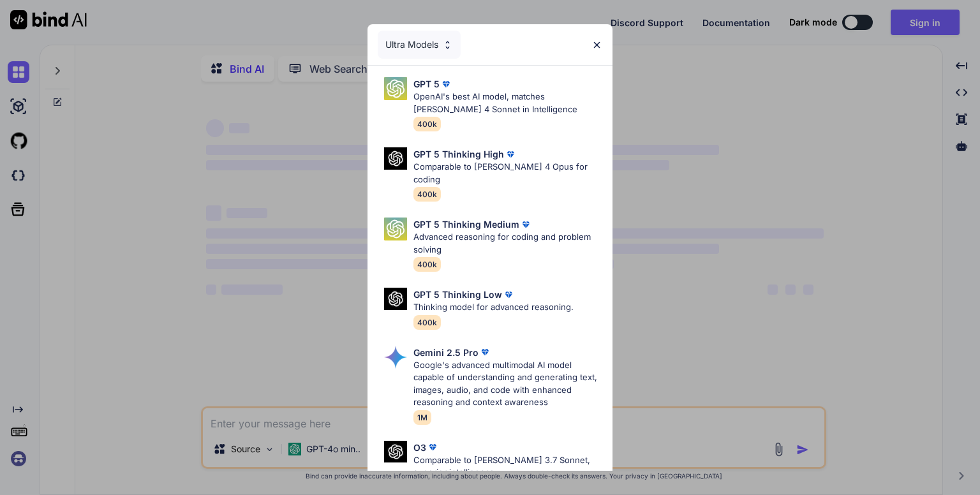 The width and height of the screenshot is (980, 495). I want to click on img: close, so click(596, 45).